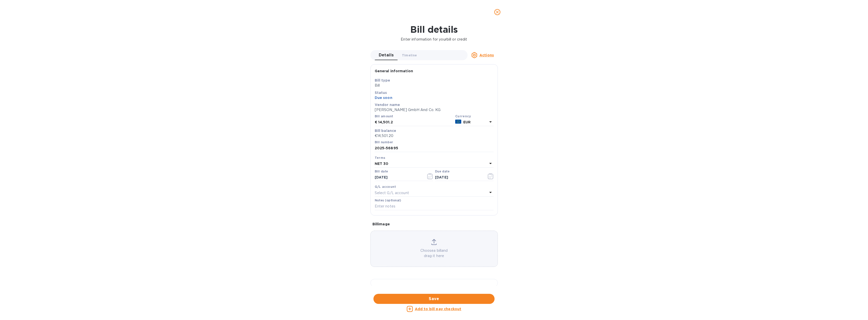 This screenshot has height=320, width=868. I want to click on label: Bill date, so click(381, 172).